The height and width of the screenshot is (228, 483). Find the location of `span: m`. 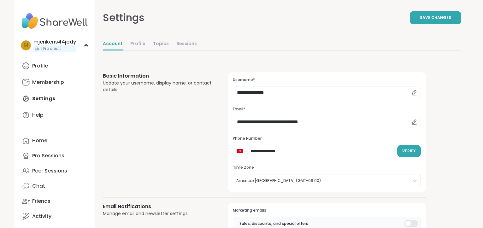

span: m is located at coordinates (26, 45).